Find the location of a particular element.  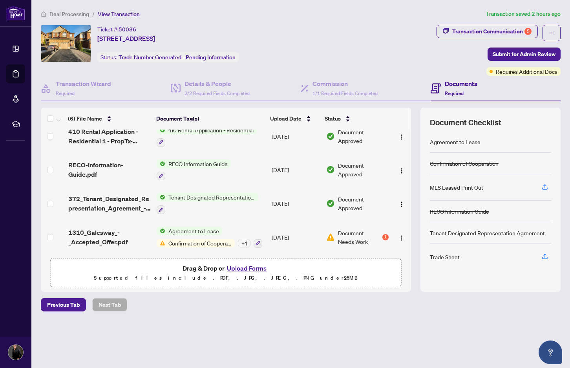

div: 5 is located at coordinates (528, 31).